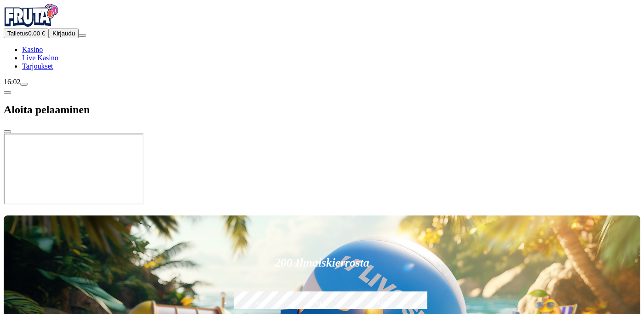 Image resolution: width=644 pixels, height=314 pixels. What do you see at coordinates (64, 33) in the screenshot?
I see `span: Kirjaudu` at bounding box center [64, 33].